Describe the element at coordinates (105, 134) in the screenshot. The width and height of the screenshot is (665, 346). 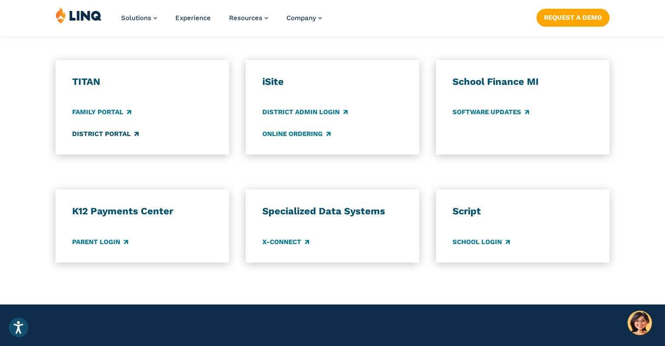
I see `a: District Portal` at that location.